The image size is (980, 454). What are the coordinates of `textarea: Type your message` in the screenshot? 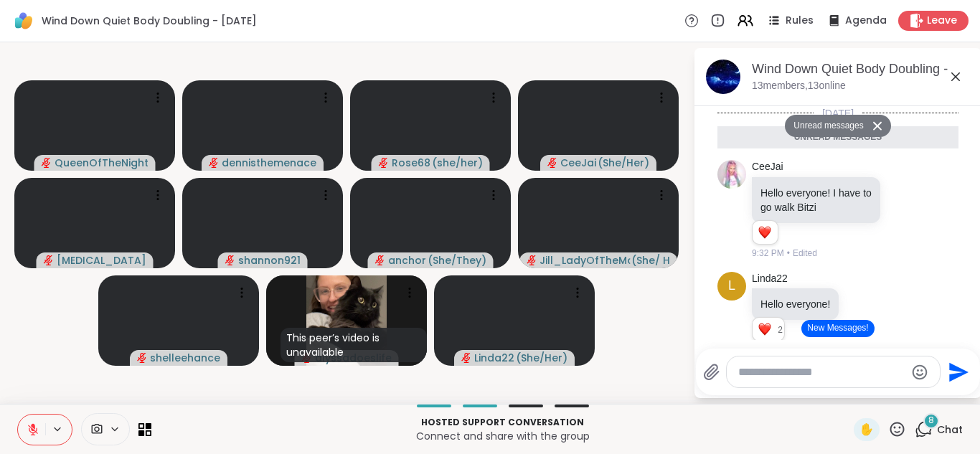 It's located at (821, 372).